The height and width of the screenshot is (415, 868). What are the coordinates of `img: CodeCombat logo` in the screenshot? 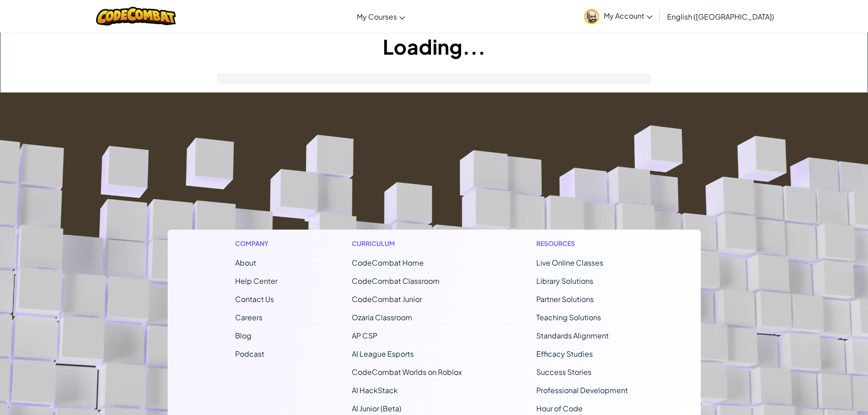 It's located at (135, 16).